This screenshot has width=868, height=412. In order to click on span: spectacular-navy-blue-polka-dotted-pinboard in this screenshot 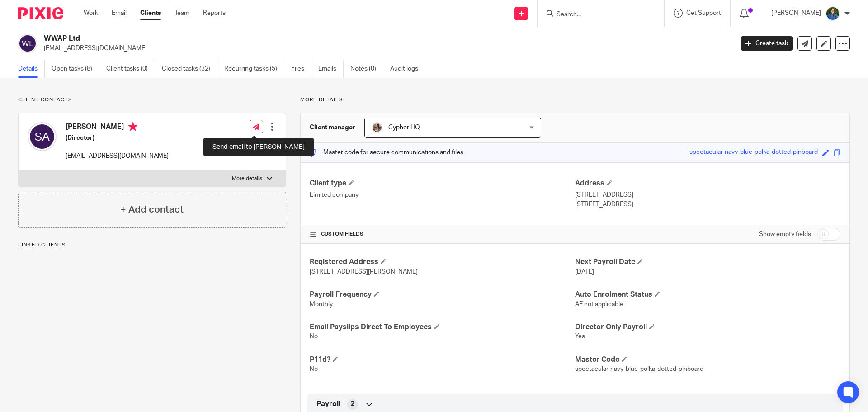, I will do `click(639, 370)`.